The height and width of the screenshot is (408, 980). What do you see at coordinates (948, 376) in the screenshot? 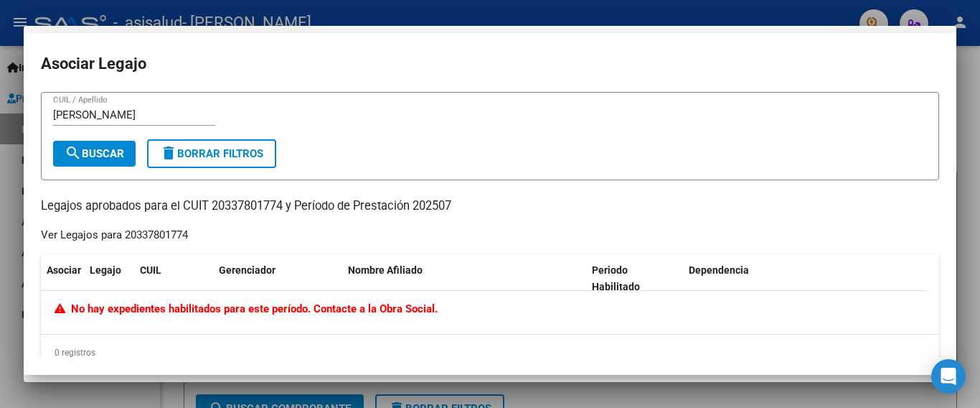
I see `div: Open Intercom Messenger` at bounding box center [948, 376].